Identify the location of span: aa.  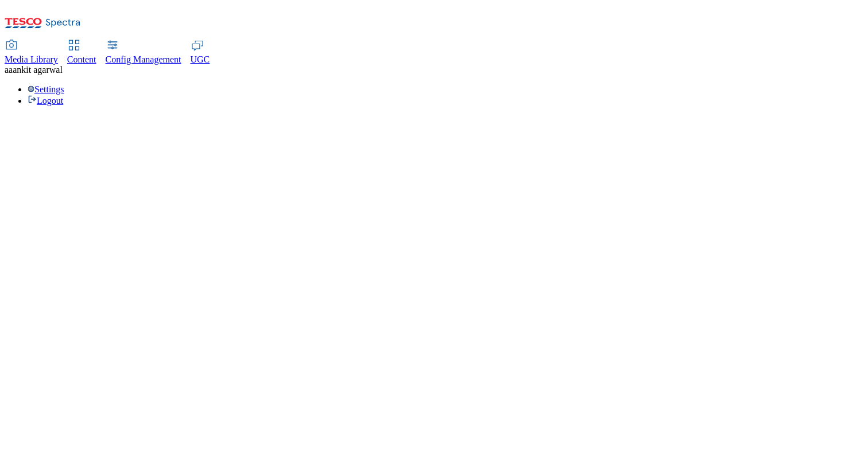
(9, 69).